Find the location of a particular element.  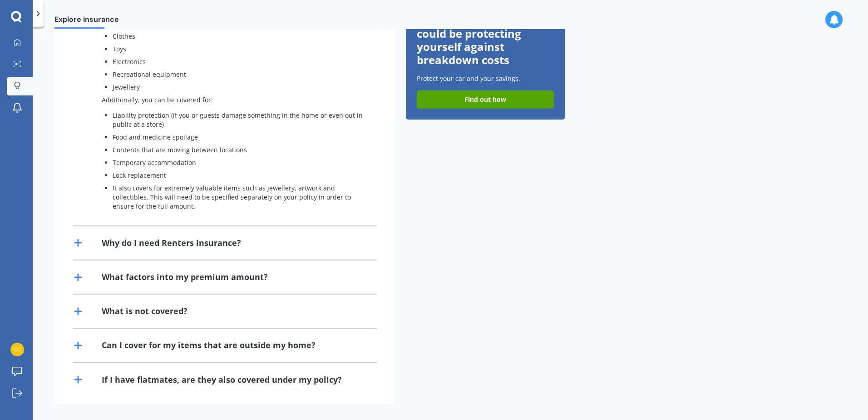

p: Temporary accommodation is located at coordinates (239, 163).